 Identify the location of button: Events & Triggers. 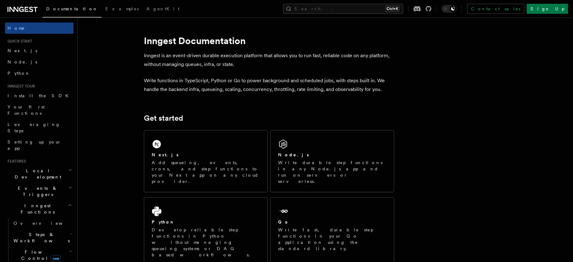
(39, 191).